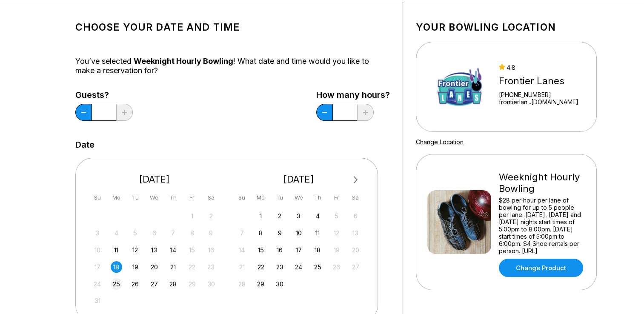  Describe the element at coordinates (85, 145) in the screenshot. I see `label: Date` at that location.